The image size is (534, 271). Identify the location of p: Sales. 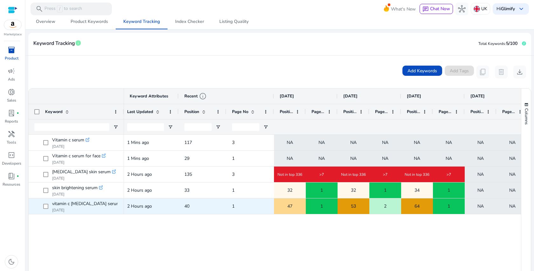
(11, 100).